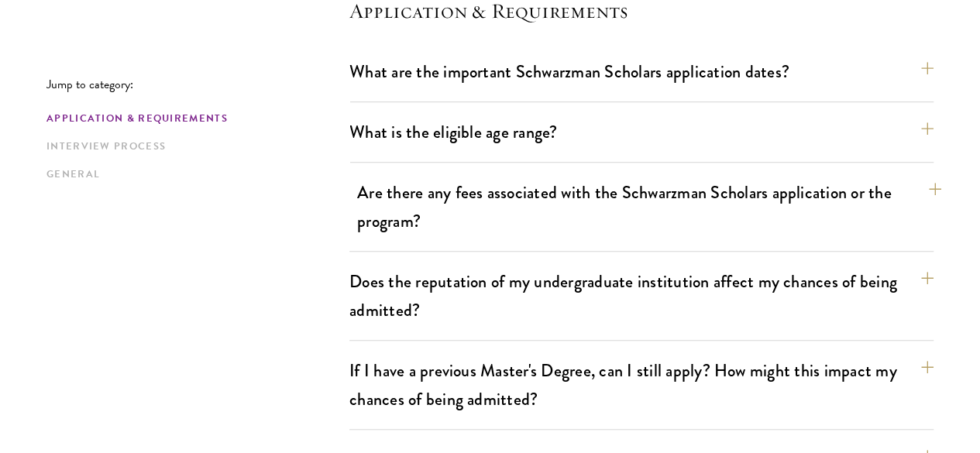  Describe the element at coordinates (641, 132) in the screenshot. I see `button: What is the eligible age range?` at that location.